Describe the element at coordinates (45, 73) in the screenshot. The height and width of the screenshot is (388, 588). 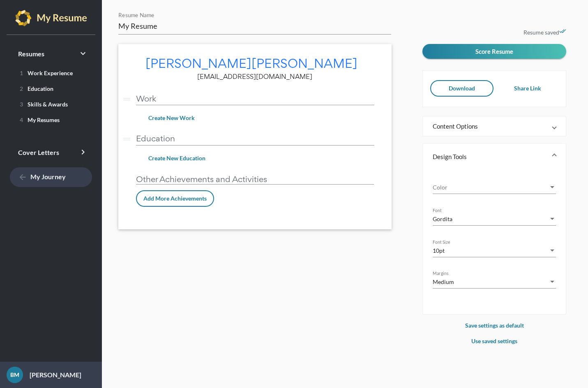
I see `span: Work Experience` at that location.